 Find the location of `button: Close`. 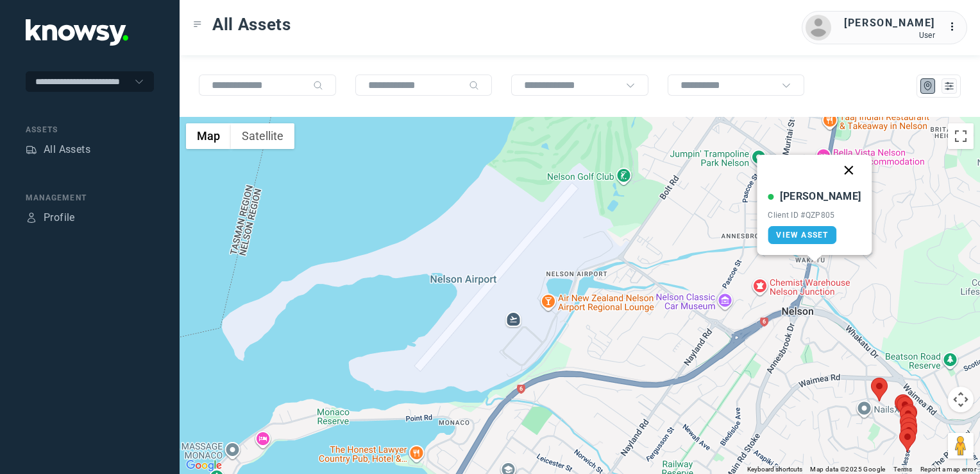

button: Close is located at coordinates (850, 170).